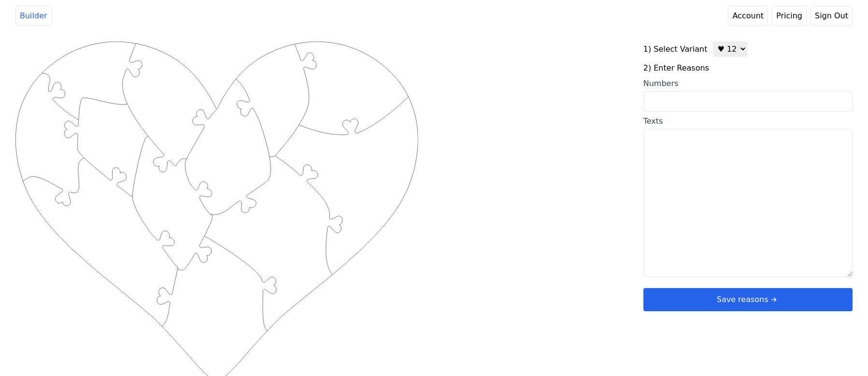 The height and width of the screenshot is (376, 868). Describe the element at coordinates (33, 16) in the screenshot. I see `a: Builder` at that location.